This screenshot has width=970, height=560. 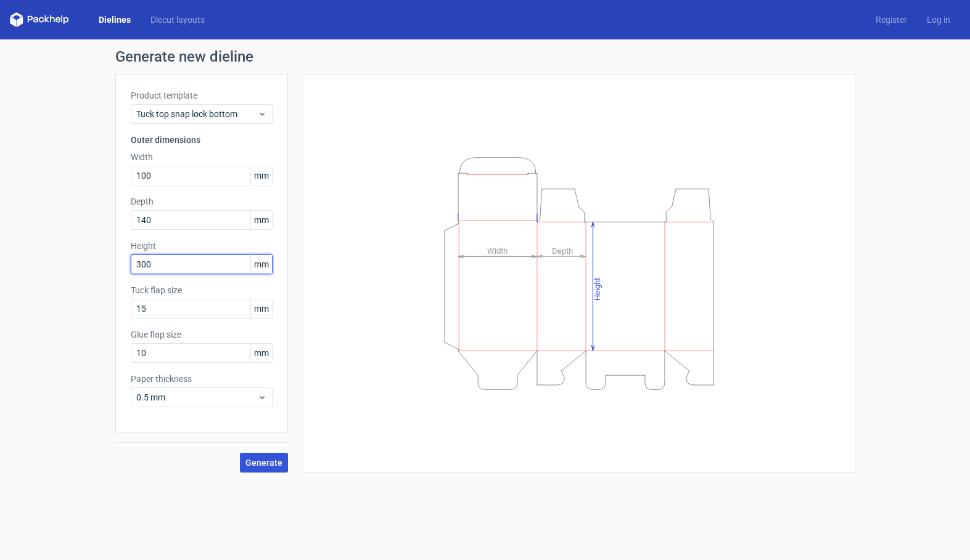 I want to click on label: Product template, so click(x=201, y=96).